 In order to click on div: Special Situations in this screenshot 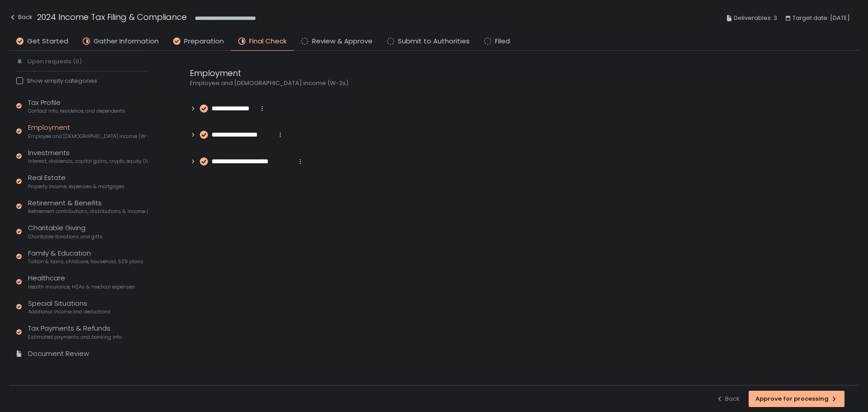, I will do `click(69, 307)`.